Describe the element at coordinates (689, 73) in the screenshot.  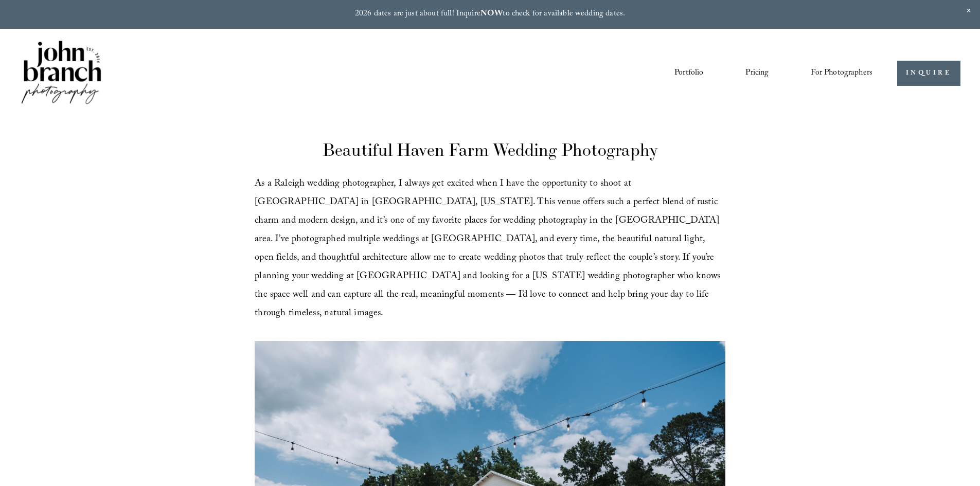
I see `a: Portfolio` at that location.